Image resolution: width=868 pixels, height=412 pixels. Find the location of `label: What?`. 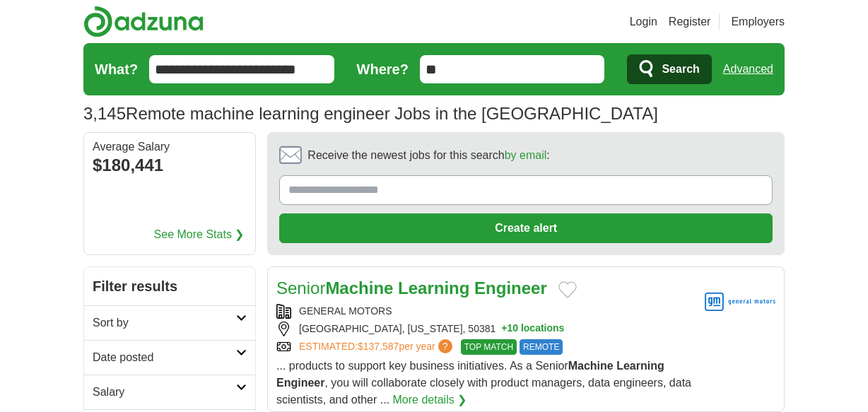

label: What? is located at coordinates (116, 70).